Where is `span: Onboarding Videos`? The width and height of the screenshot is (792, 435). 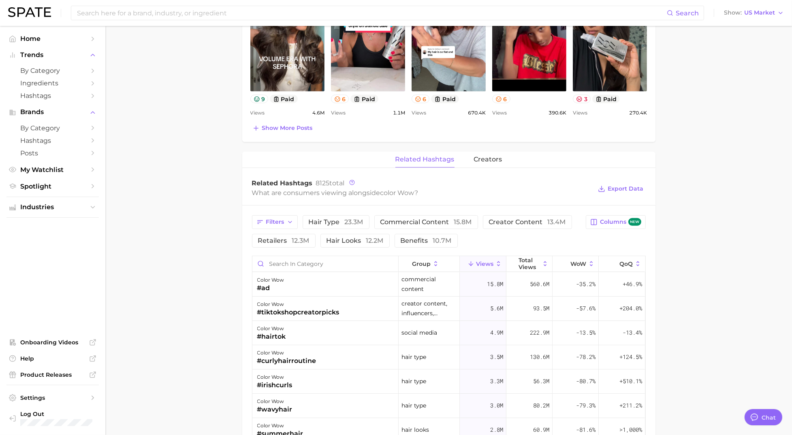 span: Onboarding Videos is located at coordinates (53, 343).